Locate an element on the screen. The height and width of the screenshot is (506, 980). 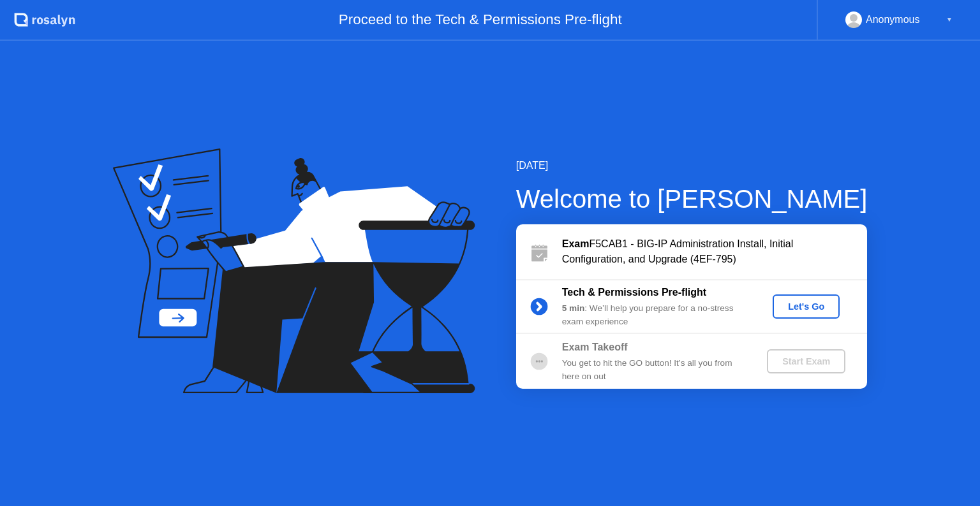
b: 5 min is located at coordinates (574, 307).